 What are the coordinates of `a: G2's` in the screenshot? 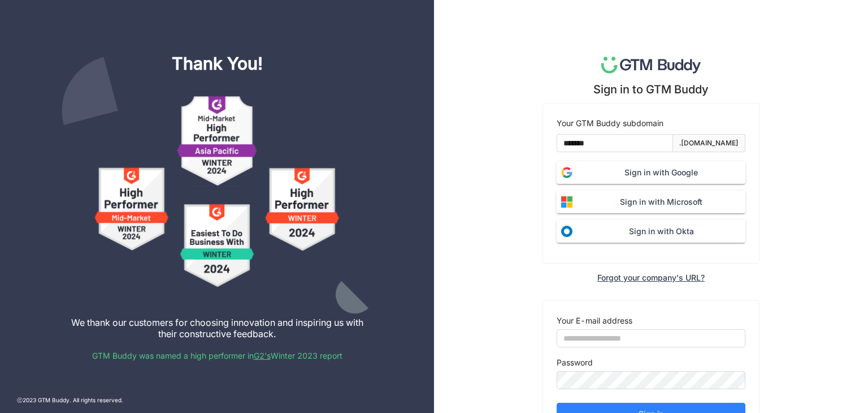 It's located at (262, 355).